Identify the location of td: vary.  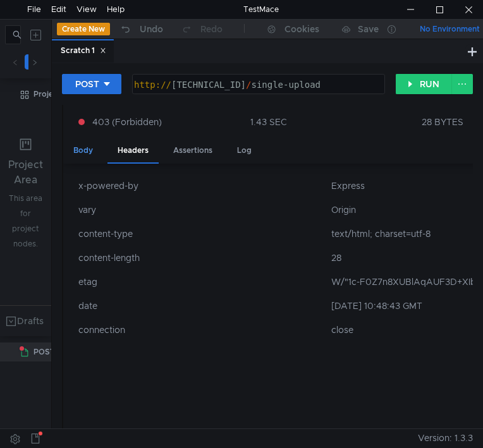
(200, 210).